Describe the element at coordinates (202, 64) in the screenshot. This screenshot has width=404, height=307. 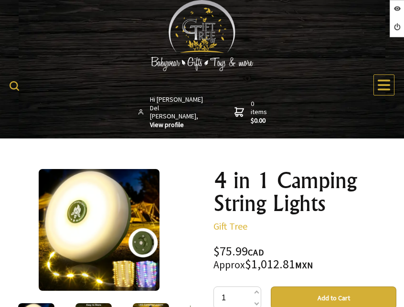
I see `img: Babywear - Gifts - Toys & more` at that location.